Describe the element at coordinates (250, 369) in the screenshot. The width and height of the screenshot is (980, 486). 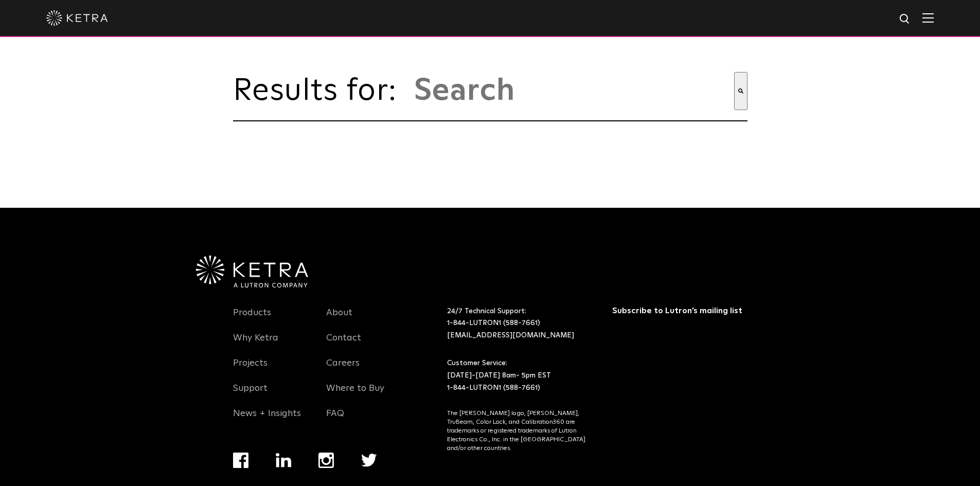
I see `a: Projects` at that location.